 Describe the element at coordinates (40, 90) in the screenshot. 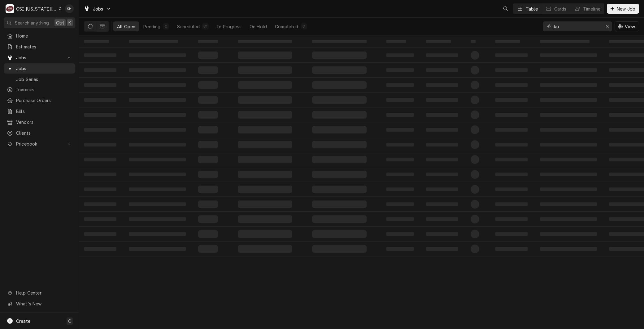

I see `a: Invoices` at that location.